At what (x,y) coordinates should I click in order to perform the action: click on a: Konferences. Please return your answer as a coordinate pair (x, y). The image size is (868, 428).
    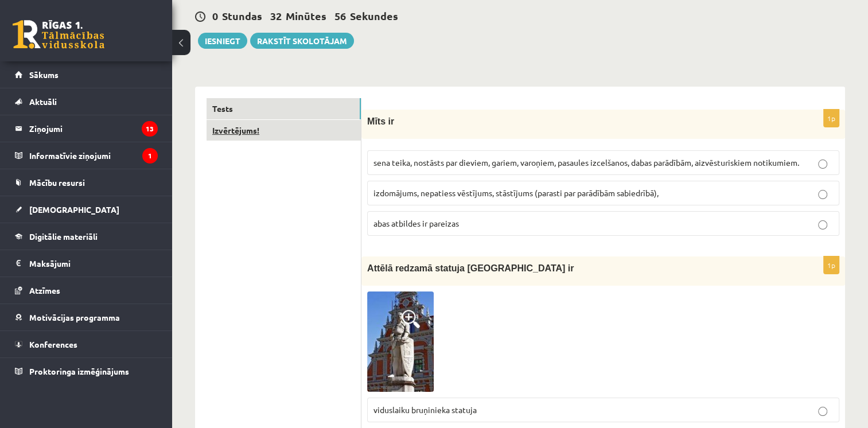
    Looking at the image, I should click on (86, 345).